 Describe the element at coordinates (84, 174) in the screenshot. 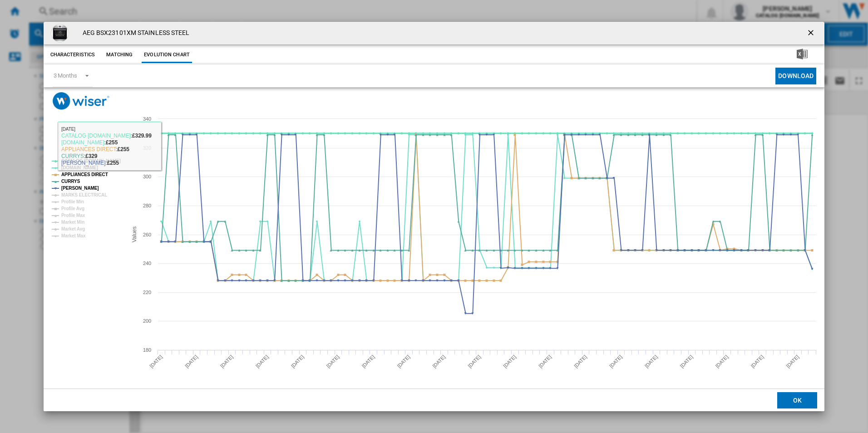

I see `tspan: APPLIANCES DIRECT` at that location.